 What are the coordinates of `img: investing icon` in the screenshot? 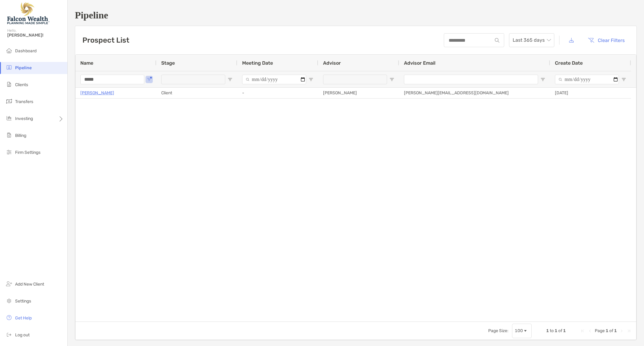 It's located at (9, 118).